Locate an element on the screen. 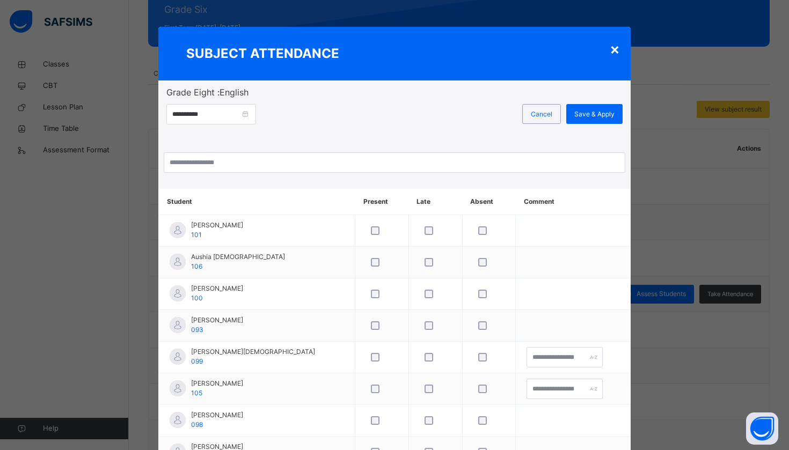  th: Present is located at coordinates (382, 202).